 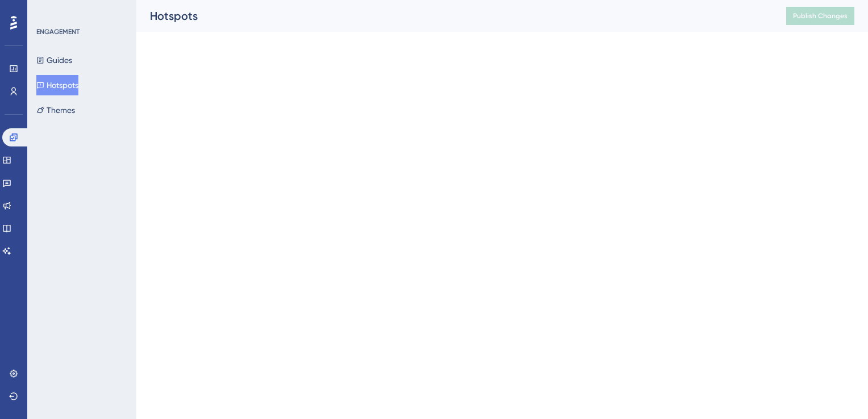 What do you see at coordinates (820, 16) in the screenshot?
I see `span: Publish Changes` at bounding box center [820, 16].